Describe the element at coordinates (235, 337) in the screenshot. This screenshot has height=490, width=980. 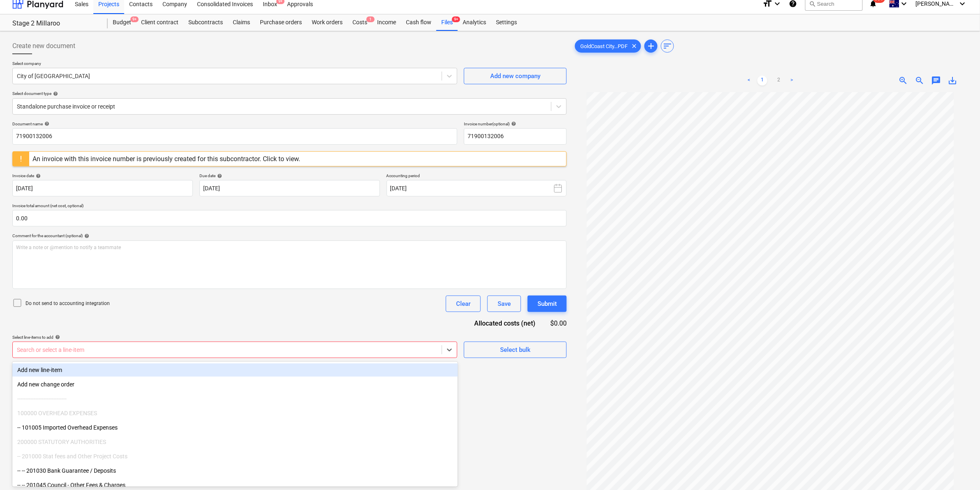
I see `div: Select line-items to add` at that location.